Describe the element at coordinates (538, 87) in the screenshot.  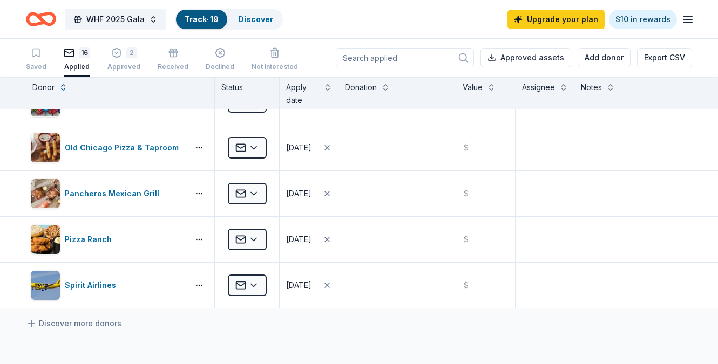
I see `div: Assignee` at that location.